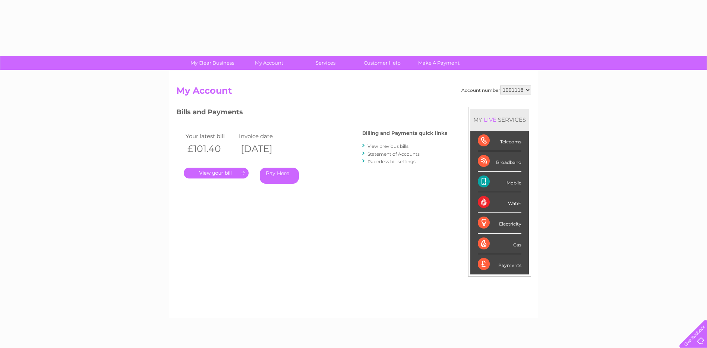  I want to click on td: Your latest bill, so click(211, 136).